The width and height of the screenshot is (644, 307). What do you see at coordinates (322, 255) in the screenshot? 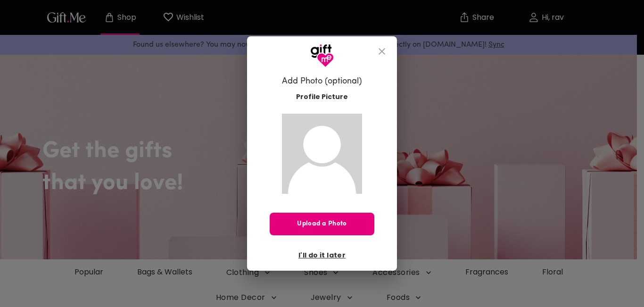
I see `span: I'll do it later` at bounding box center [322, 255].